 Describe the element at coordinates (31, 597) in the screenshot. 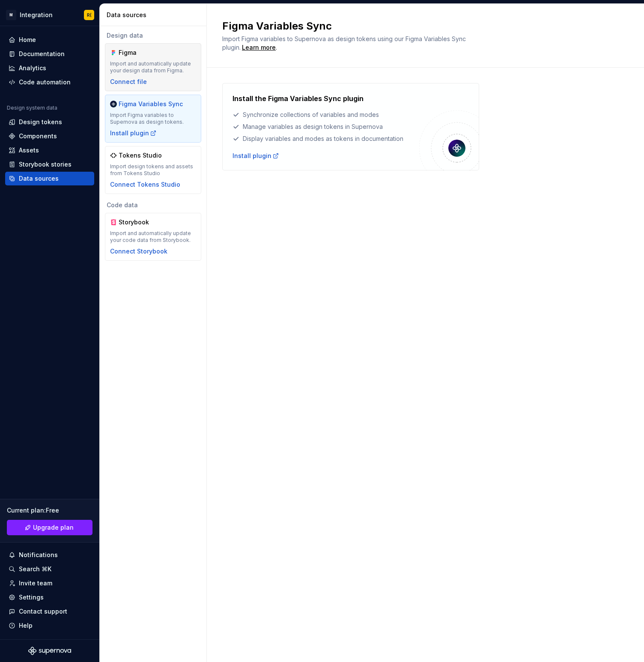

I see `div: Settings` at that location.